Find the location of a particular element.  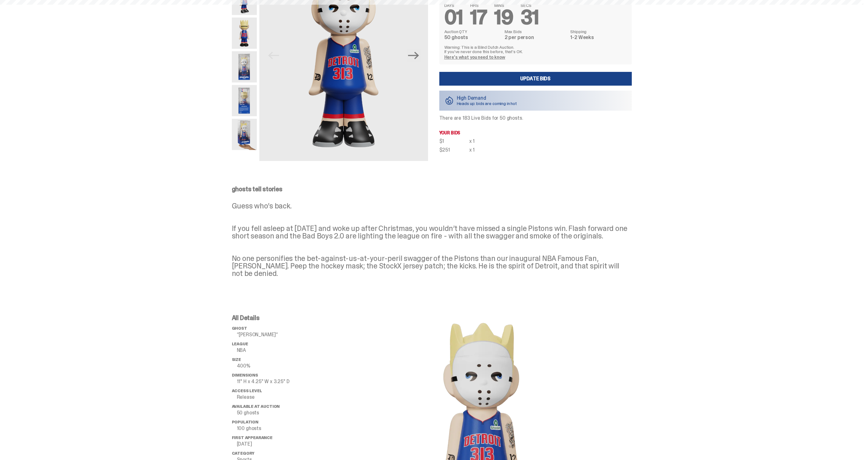

p: All Details is located at coordinates (282, 318).